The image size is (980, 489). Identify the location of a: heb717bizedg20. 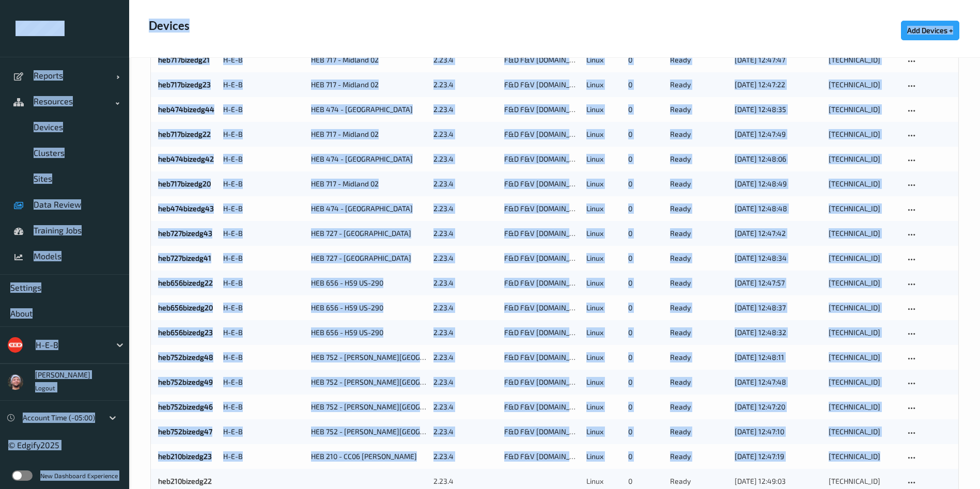
(184, 183).